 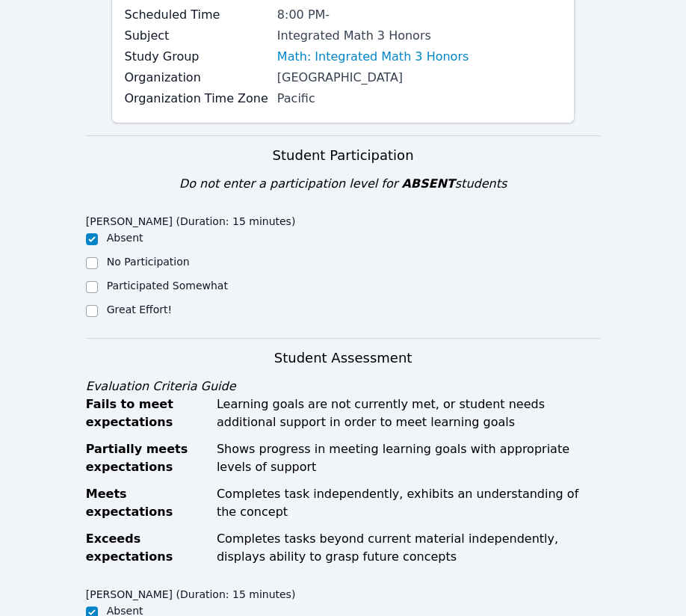 What do you see at coordinates (139, 309) in the screenshot?
I see `label: Great Effort!` at bounding box center [139, 309].